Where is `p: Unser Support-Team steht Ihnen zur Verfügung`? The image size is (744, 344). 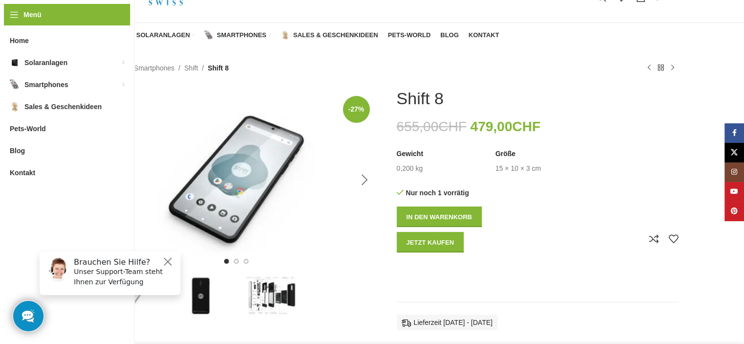 p: Unser Support-Team steht Ihnen zur Verfügung is located at coordinates (92, 33).